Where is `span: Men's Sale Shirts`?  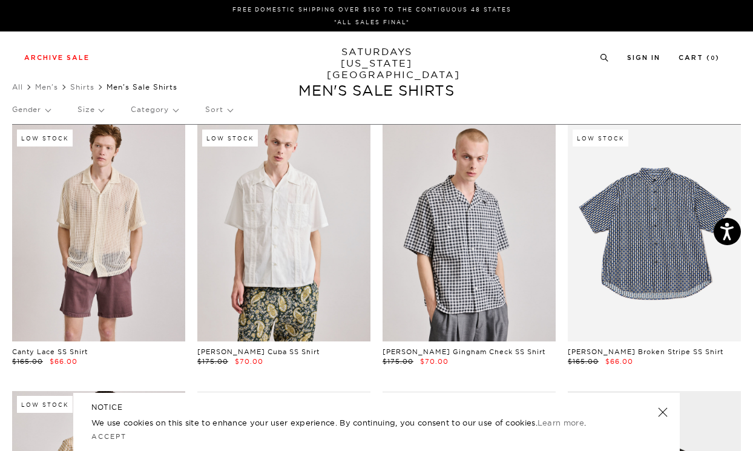 span: Men's Sale Shirts is located at coordinates (142, 87).